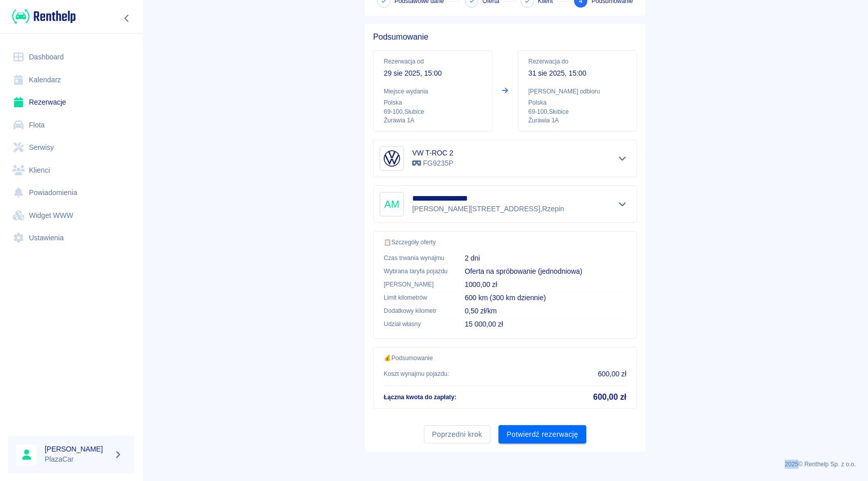  I want to click on a: Kalendarz, so click(71, 80).